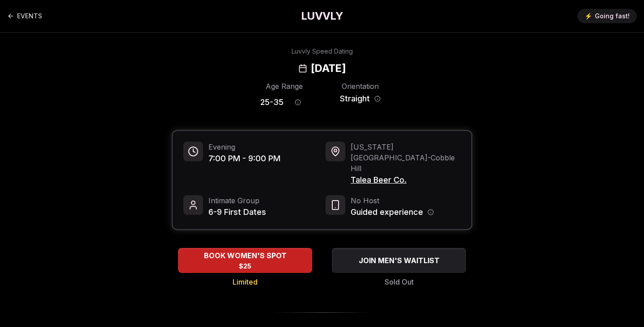 Image resolution: width=644 pixels, height=327 pixels. I want to click on span: Going fast!, so click(612, 16).